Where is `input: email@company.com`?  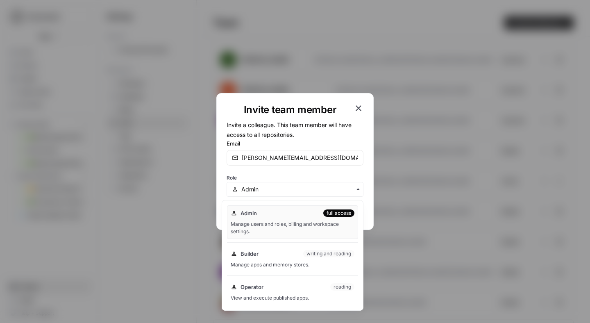
input: email@company.com is located at coordinates (300, 158).